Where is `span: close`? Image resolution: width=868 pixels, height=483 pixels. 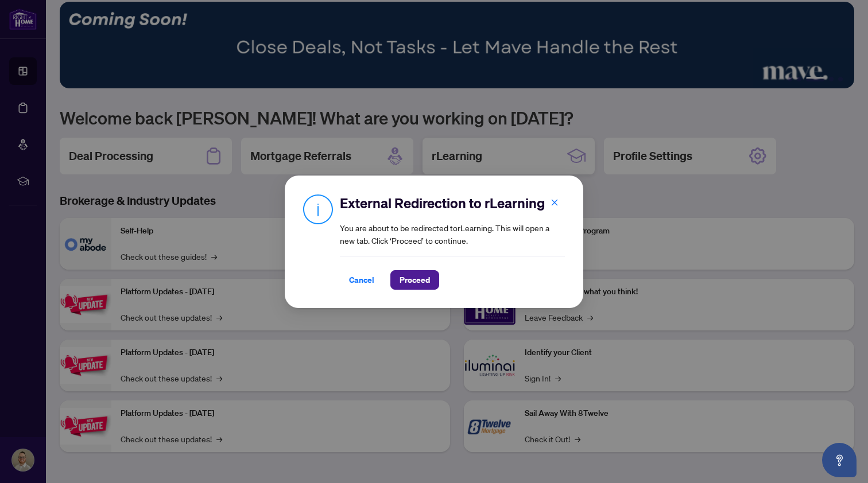 span: close is located at coordinates (555, 202).